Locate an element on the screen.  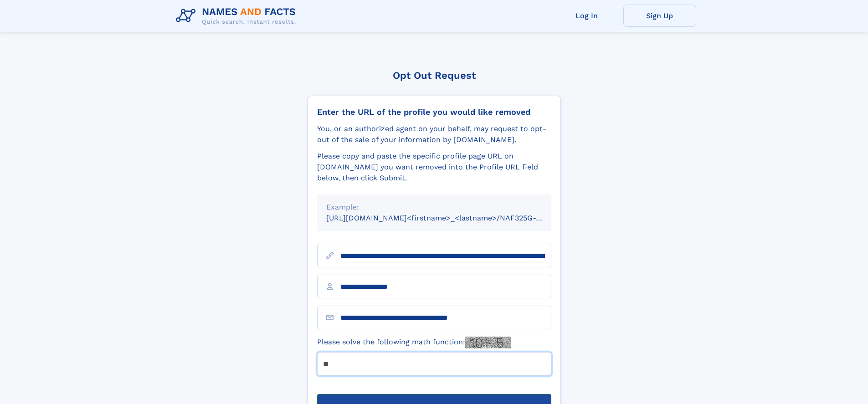
label: Please solve the following math function: is located at coordinates (414, 343).